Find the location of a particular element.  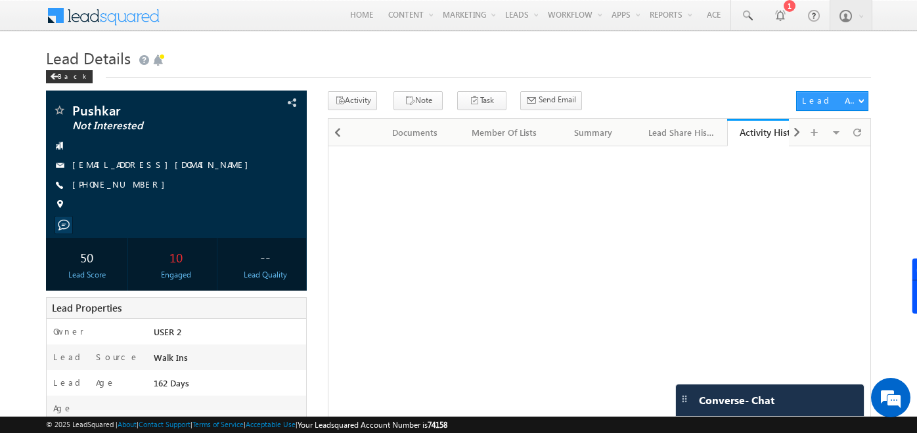

a: Contact Support is located at coordinates (164, 424).